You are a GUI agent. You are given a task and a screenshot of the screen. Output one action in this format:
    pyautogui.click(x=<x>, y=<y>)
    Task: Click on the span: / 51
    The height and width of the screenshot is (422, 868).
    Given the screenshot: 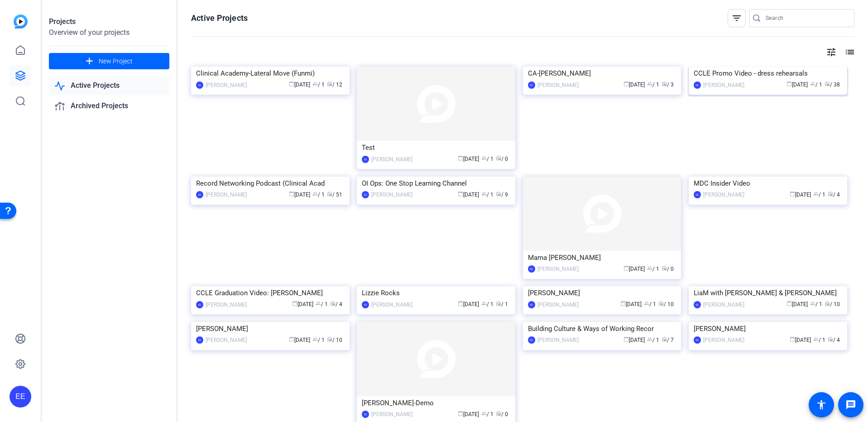 What is the action you would take?
    pyautogui.click(x=335, y=195)
    